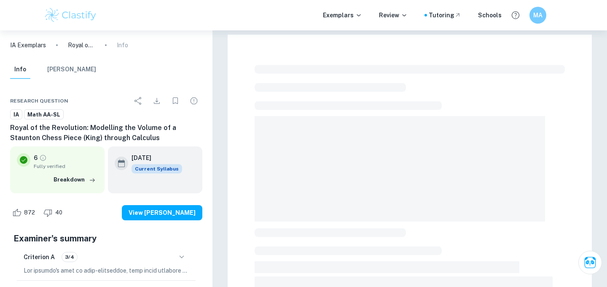 The height and width of the screenshot is (287, 607). Describe the element at coordinates (157, 169) in the screenshot. I see `div: This exemplar is based on the current syllabus. Feel free to refer to it for inspiration/ideas wh...` at that location.